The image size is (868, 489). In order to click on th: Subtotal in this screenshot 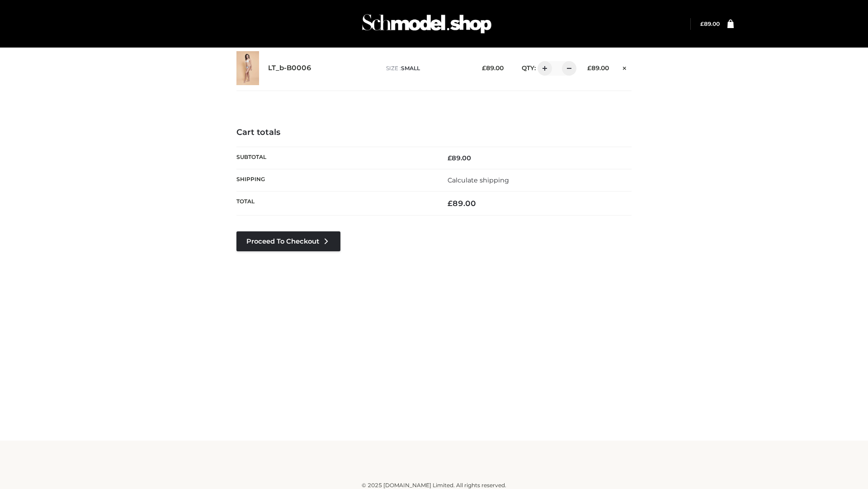, I will do `click(335, 157)`.